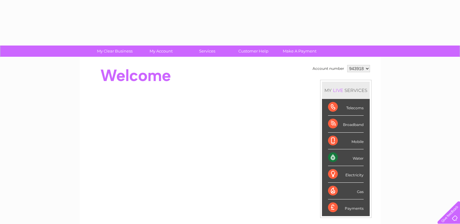 The image size is (460, 224). What do you see at coordinates (346, 208) in the screenshot?
I see `div: Payments` at bounding box center [346, 208].